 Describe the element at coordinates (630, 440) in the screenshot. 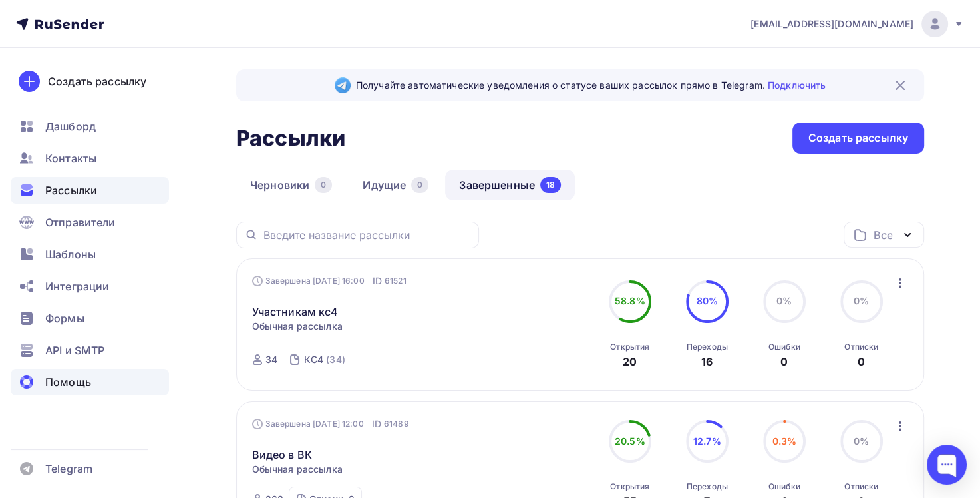

I see `span: 20.5%` at that location.